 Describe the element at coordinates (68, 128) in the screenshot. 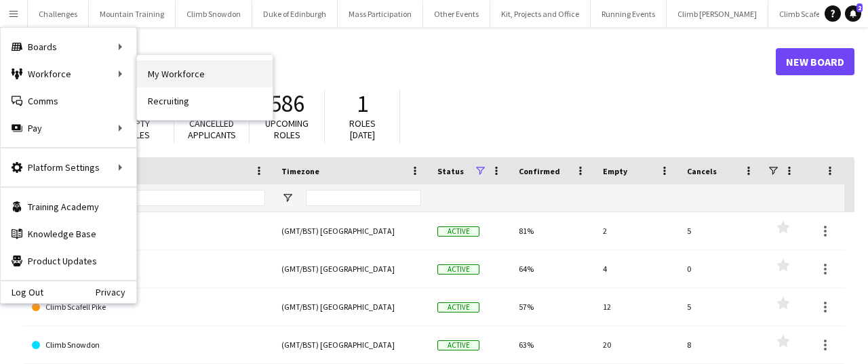

I see `div: Pay` at that location.